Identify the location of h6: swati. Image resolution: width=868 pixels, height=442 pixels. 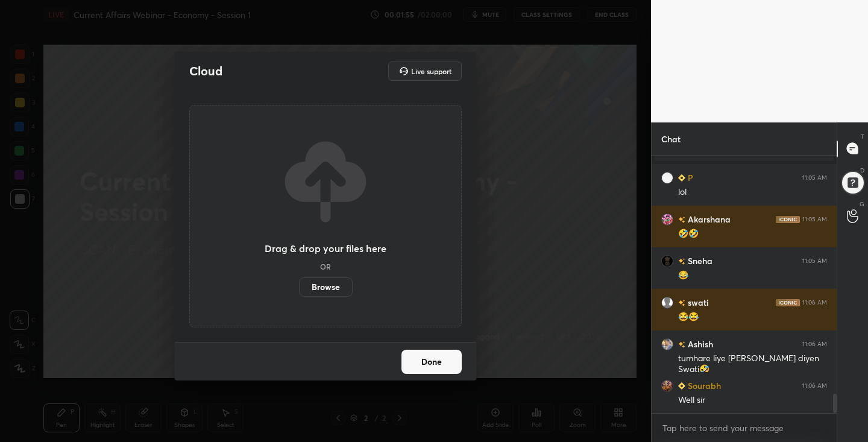
(697, 302).